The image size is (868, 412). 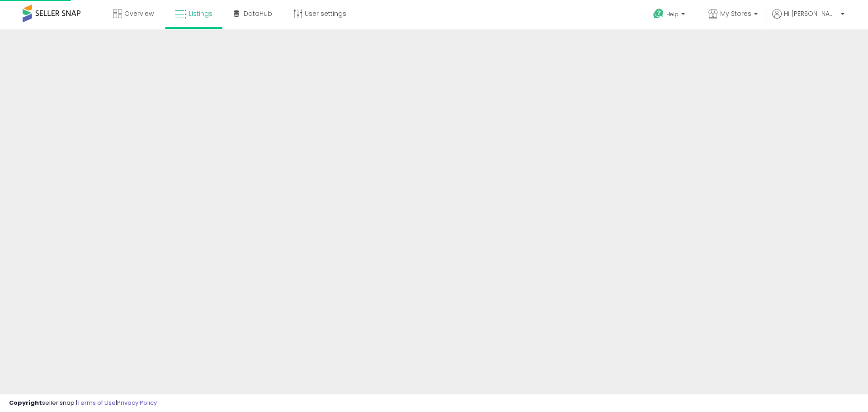 What do you see at coordinates (201, 13) in the screenshot?
I see `span: Listings` at bounding box center [201, 13].